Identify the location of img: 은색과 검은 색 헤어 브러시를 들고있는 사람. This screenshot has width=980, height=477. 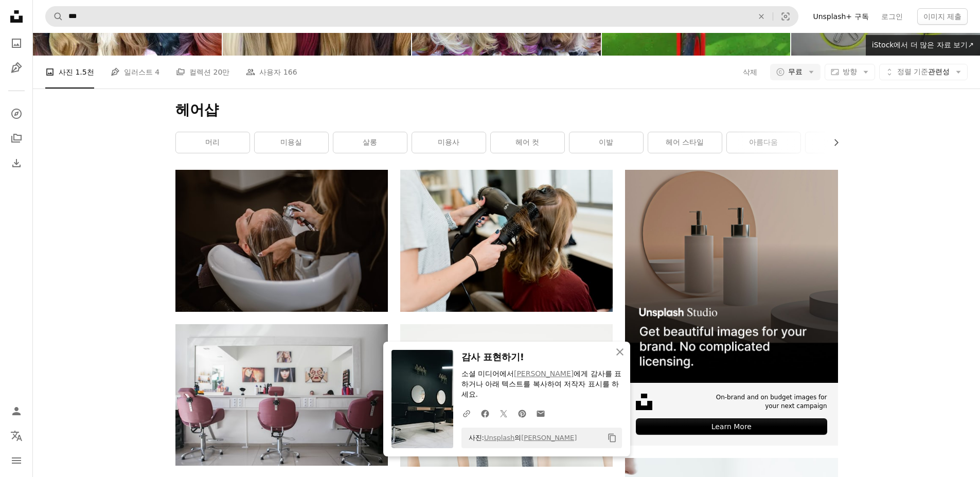
(506, 395).